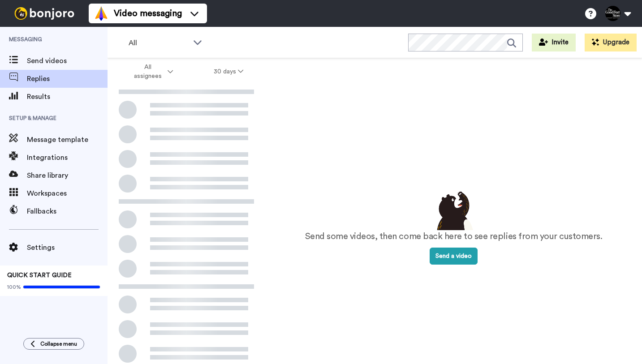 The height and width of the screenshot is (364, 642). Describe the element at coordinates (148, 13) in the screenshot. I see `span: Video messaging` at that location.